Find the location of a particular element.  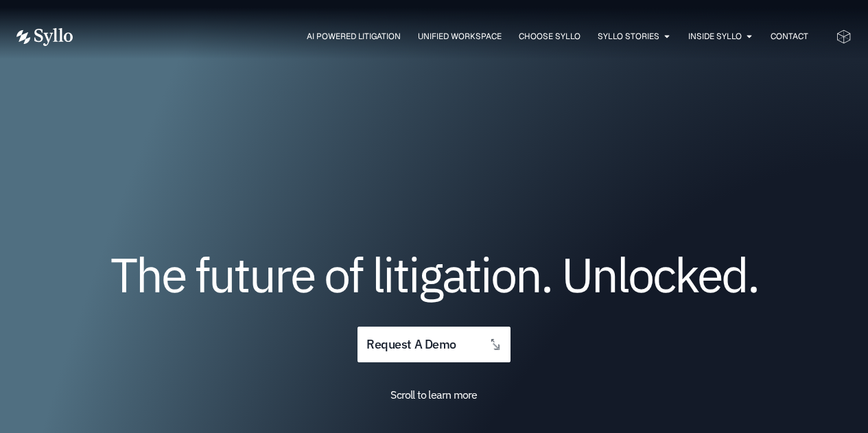

img: Vector is located at coordinates (45, 37).